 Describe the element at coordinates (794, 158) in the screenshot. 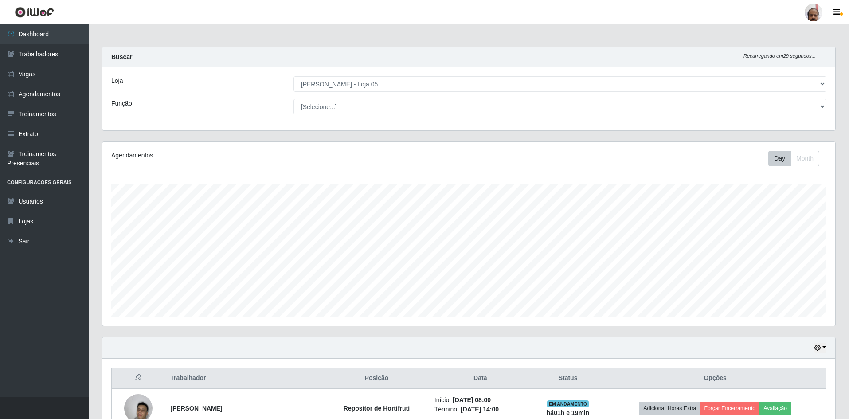

I see `div: First group` at that location.